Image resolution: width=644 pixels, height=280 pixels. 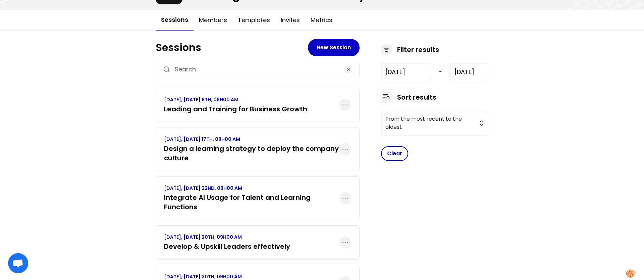 I want to click on button: New Session, so click(x=334, y=48).